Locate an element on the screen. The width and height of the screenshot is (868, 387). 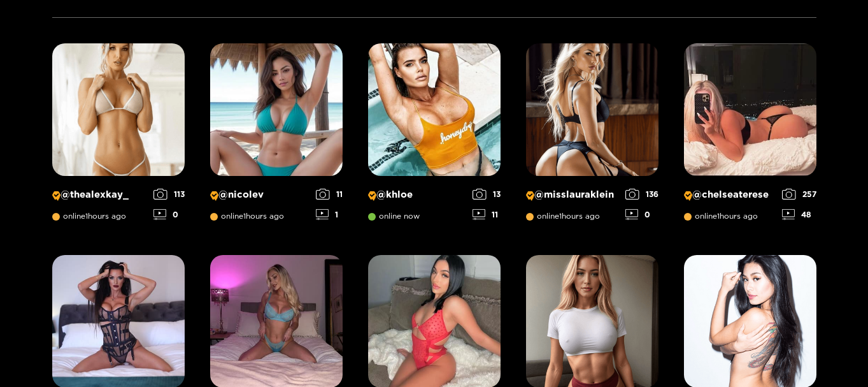
div: 136 is located at coordinates (642, 194).